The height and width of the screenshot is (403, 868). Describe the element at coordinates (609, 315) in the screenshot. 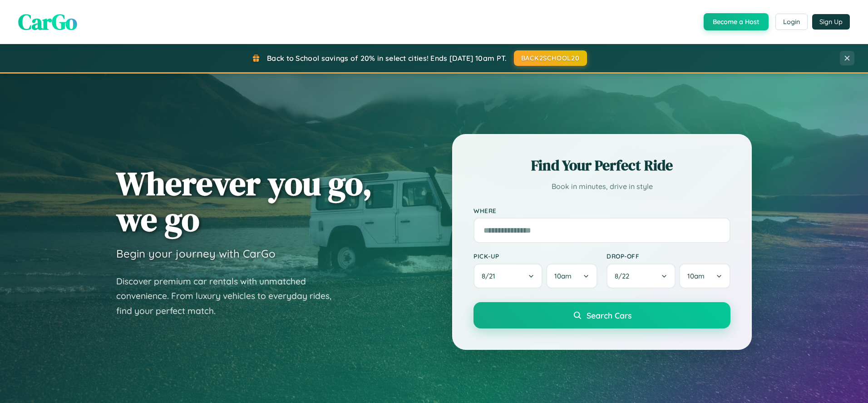

I see `span: Search Cars` at that location.